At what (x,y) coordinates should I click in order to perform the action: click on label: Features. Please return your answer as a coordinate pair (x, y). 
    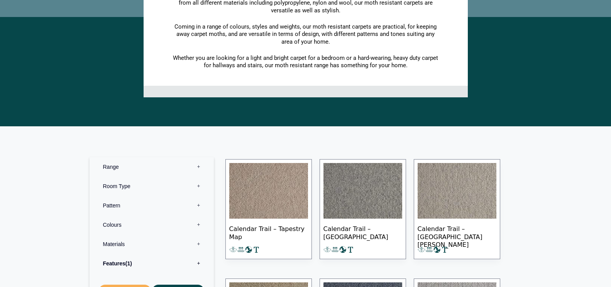
    Looking at the image, I should click on (152, 263).